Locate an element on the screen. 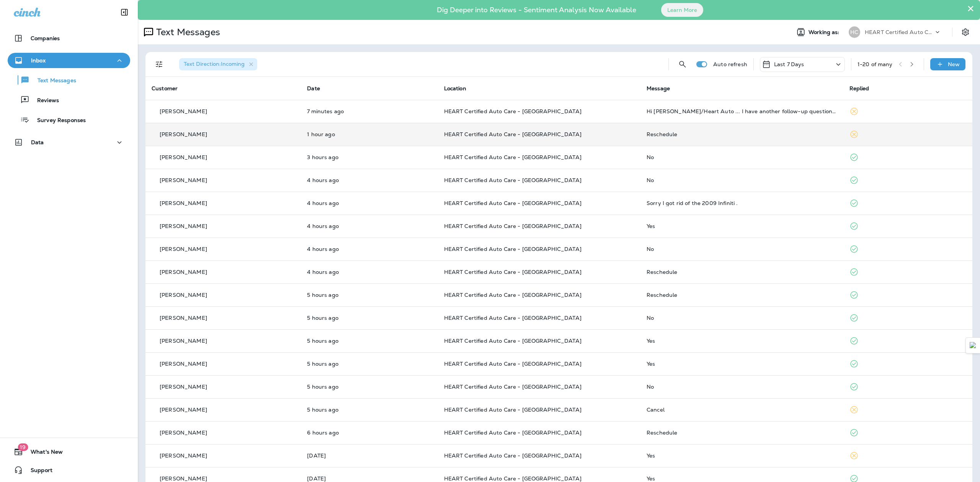 The height and width of the screenshot is (482, 980). p: Reviews is located at coordinates (44, 100).